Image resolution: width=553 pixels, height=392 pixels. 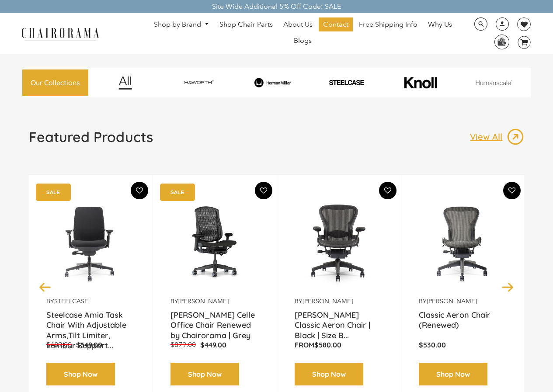 I want to click on img: Amia Chair by chairorama.com, so click(x=90, y=243).